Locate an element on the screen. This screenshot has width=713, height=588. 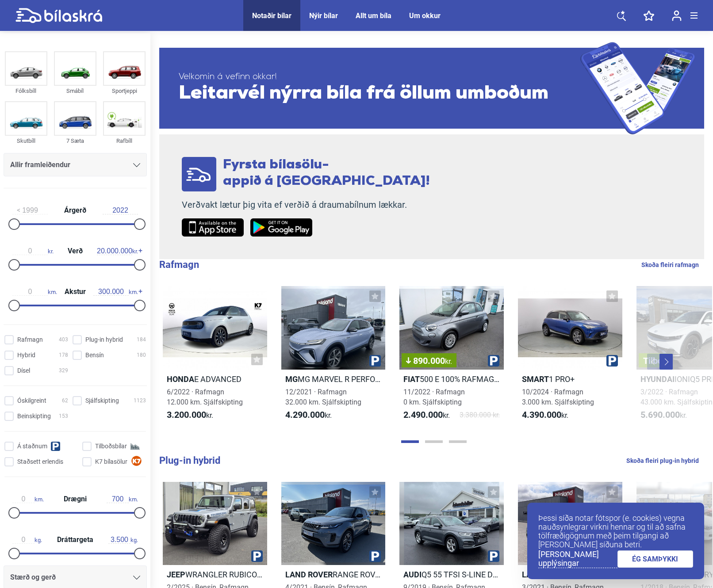
h2: 500 E 100% RAFMAGN is located at coordinates (451, 379).